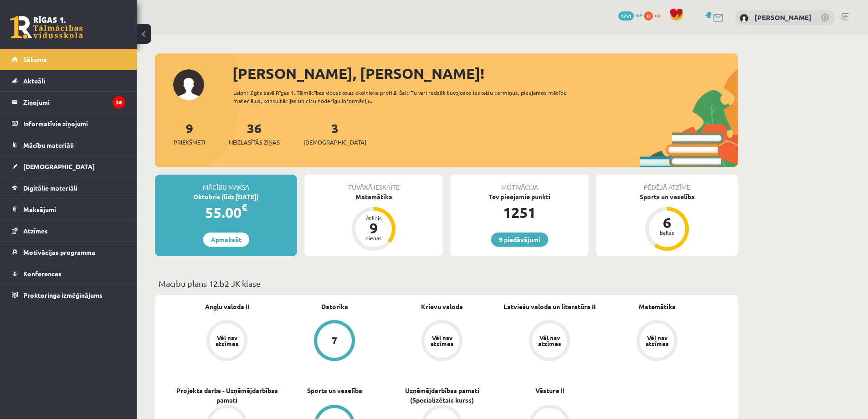 Image resolution: width=868 pixels, height=419 pixels. What do you see at coordinates (626, 16) in the screenshot?
I see `span: 1251` at bounding box center [626, 16].